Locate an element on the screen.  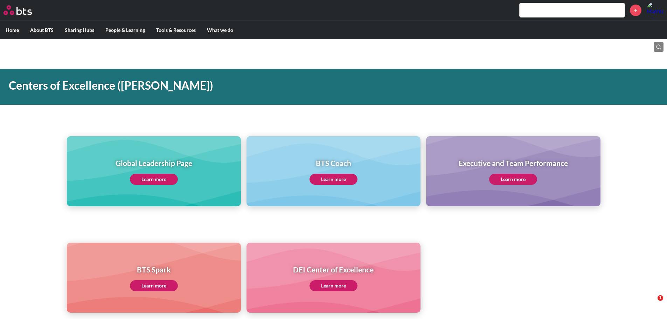
label: What we do is located at coordinates (220, 30).